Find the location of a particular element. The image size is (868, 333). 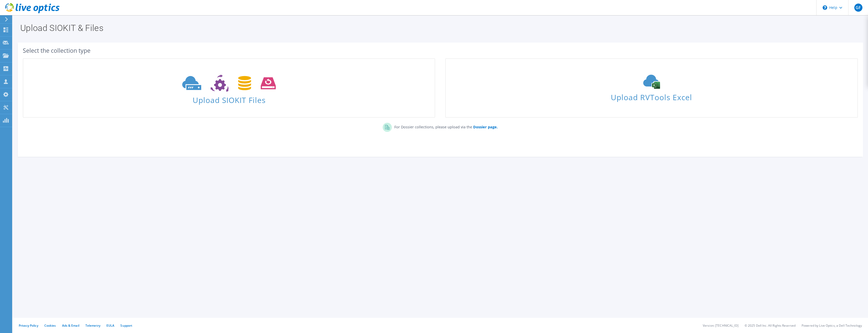

li: © 2025 Dell Inc. All Rights Reserved is located at coordinates (770, 325).